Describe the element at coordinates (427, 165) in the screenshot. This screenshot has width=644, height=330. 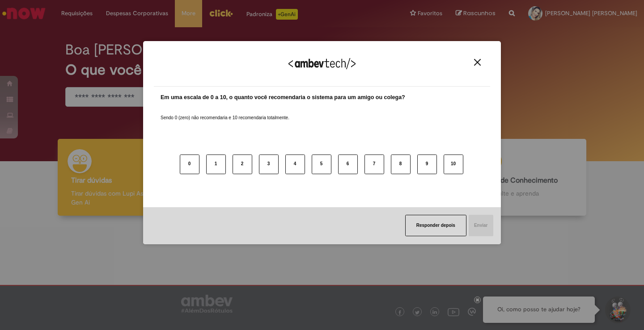
I see `button: 9` at that location.